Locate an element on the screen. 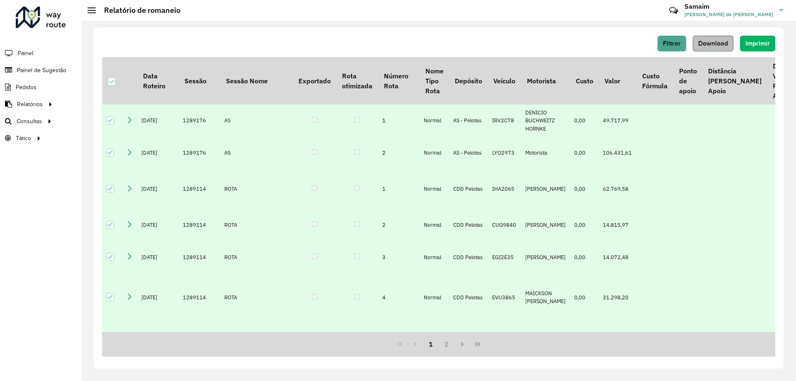 The image size is (796, 381). th: Depósito is located at coordinates (468, 81).